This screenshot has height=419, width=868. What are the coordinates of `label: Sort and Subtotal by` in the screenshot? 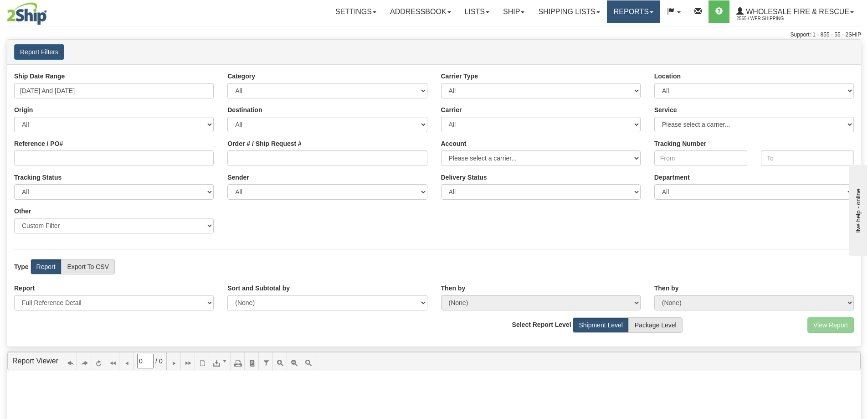 It's located at (258, 288).